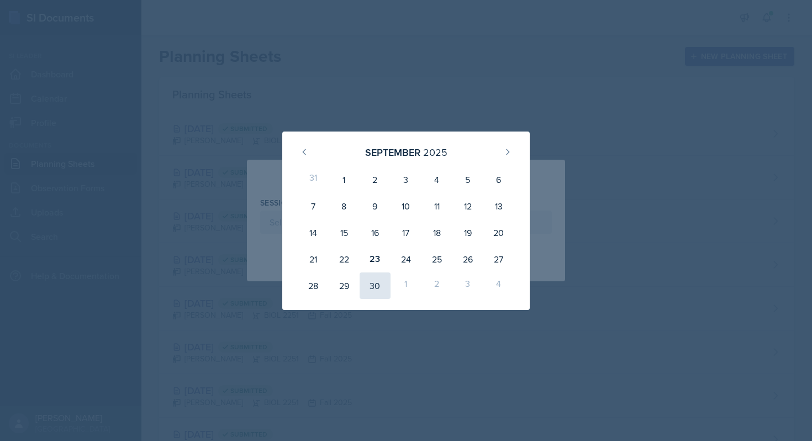 The width and height of the screenshot is (812, 441). I want to click on div: 27, so click(499, 259).